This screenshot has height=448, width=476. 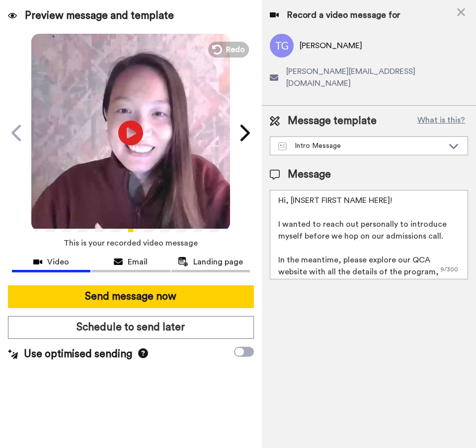 I want to click on span: Email, so click(x=138, y=262).